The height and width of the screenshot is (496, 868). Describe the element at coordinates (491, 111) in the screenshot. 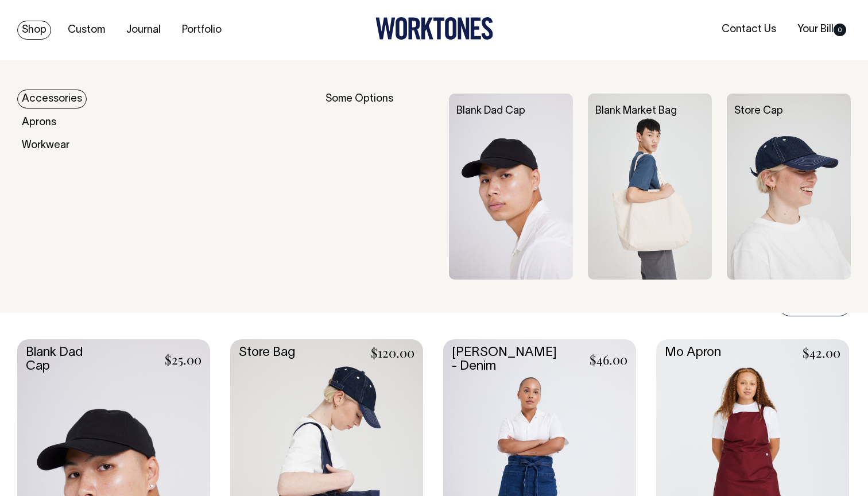

I see `a: Blank Dad Cap` at that location.